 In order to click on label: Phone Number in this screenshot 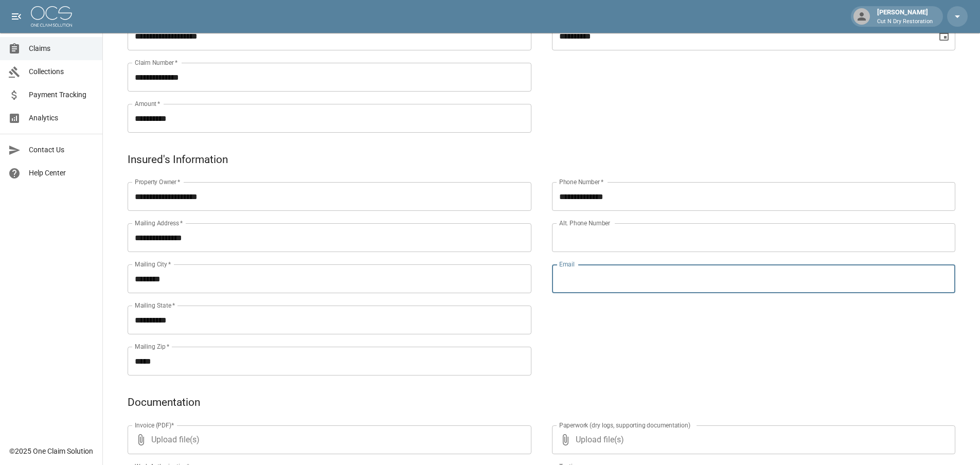, I will do `click(581, 181)`.